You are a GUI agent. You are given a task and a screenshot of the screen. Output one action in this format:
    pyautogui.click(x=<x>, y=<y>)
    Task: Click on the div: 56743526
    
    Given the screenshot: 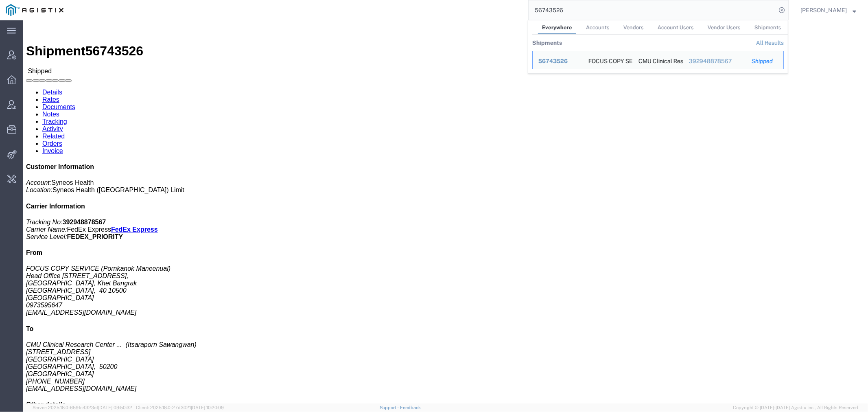 What is the action you would take?
    pyautogui.click(x=558, y=61)
    